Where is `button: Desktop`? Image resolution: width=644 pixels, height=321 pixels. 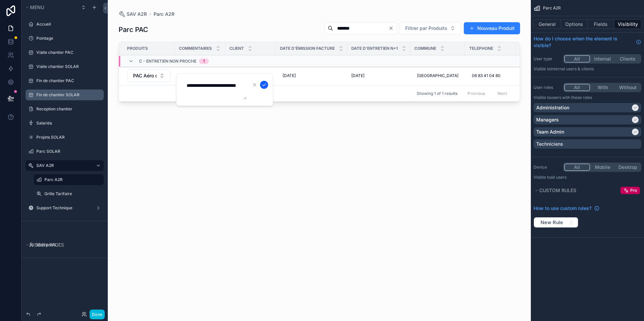 button: Desktop is located at coordinates (627, 167).